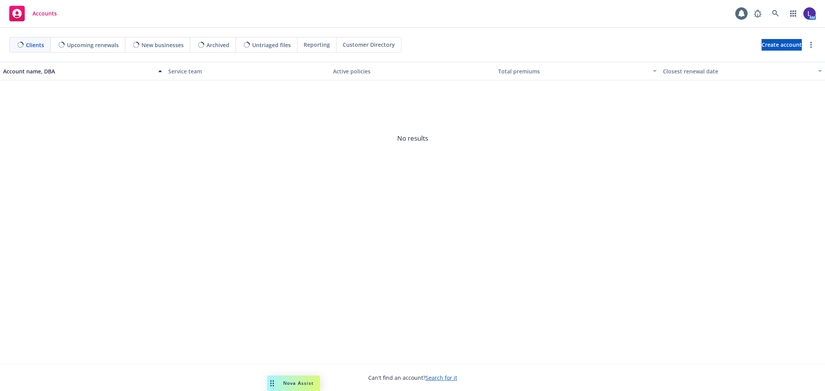 This screenshot has width=825, height=391. What do you see at coordinates (781, 45) in the screenshot?
I see `span: Create account` at bounding box center [781, 45].